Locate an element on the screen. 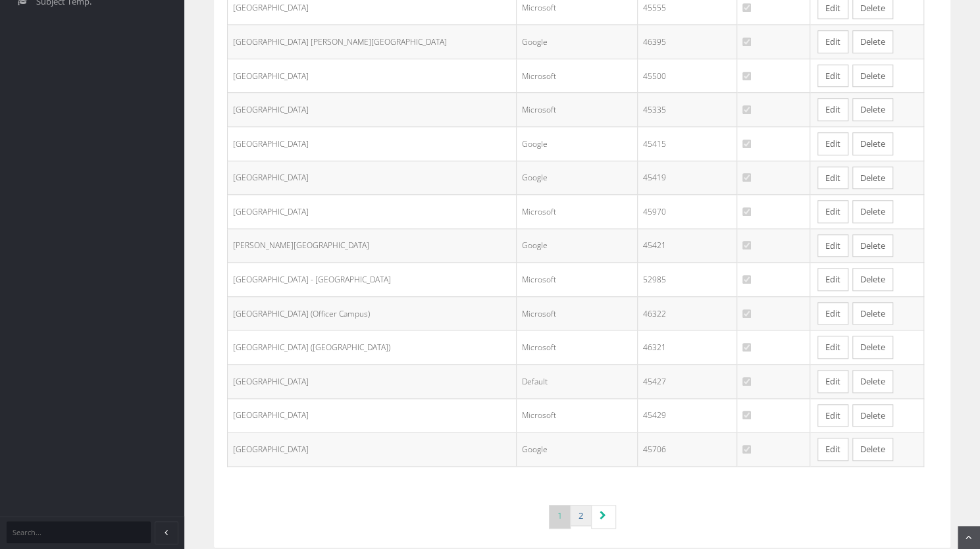  td: 46322 is located at coordinates (687, 314).